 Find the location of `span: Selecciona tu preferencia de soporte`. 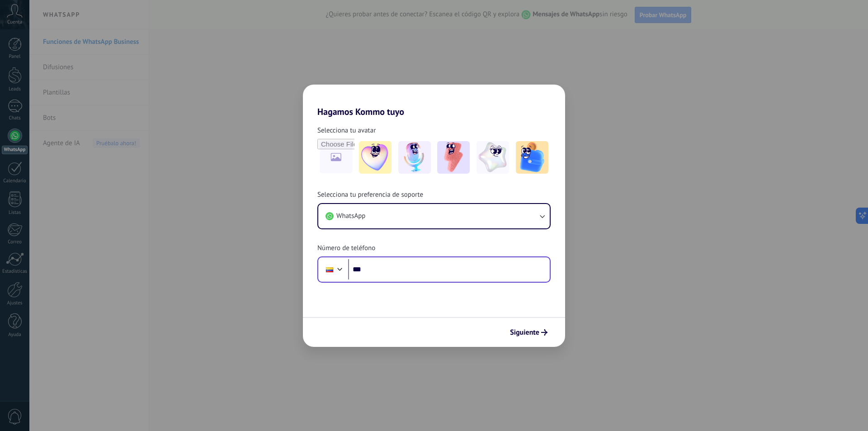

span: Selecciona tu preferencia de soporte is located at coordinates (370, 195).